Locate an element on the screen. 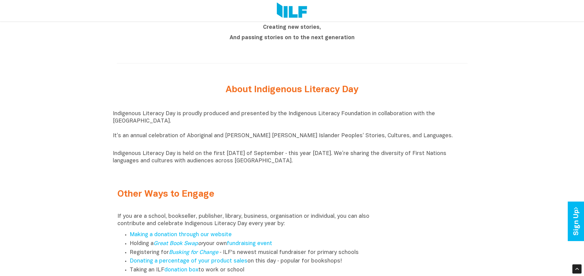 Image resolution: width=584 pixels, height=276 pixels. b: And passing stories on to the next generation is located at coordinates (292, 38).